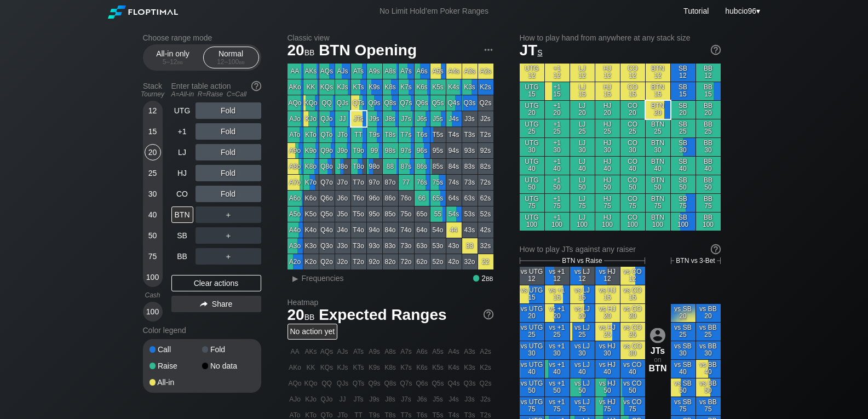  Describe the element at coordinates (741, 11) in the screenshot. I see `span: hubcio96` at that location.